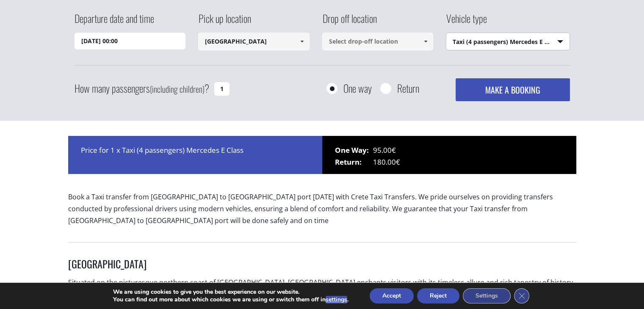 Image resolution: width=644 pixels, height=309 pixels. I want to click on button: MAKE A BOOKING, so click(512, 90).